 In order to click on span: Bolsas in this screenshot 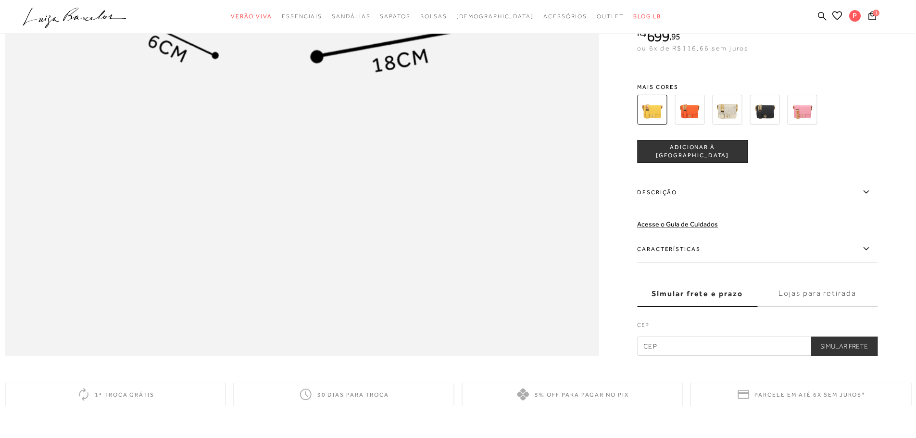, I will do `click(434, 16)`.